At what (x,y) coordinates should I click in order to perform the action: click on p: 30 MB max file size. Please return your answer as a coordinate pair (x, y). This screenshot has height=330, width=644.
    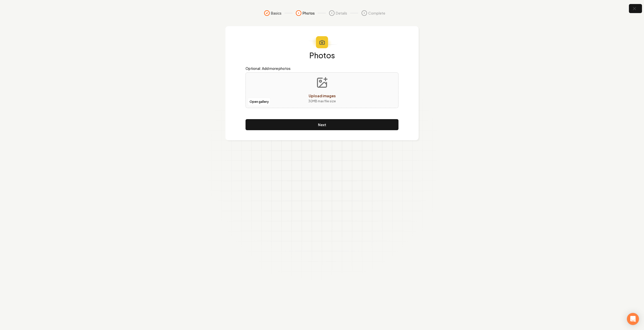
    Looking at the image, I should click on (322, 101).